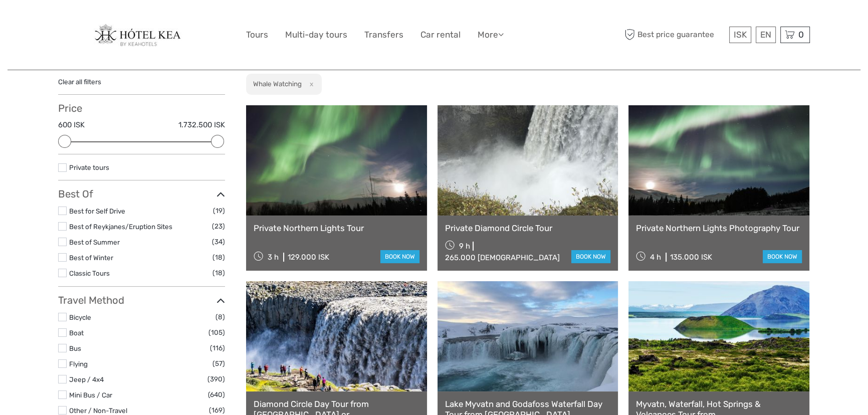 The image size is (868, 415). I want to click on a: Best of Winter, so click(91, 257).